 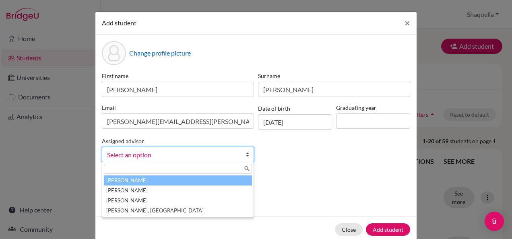 What do you see at coordinates (334, 76) in the screenshot?
I see `label: Surname` at bounding box center [334, 76].